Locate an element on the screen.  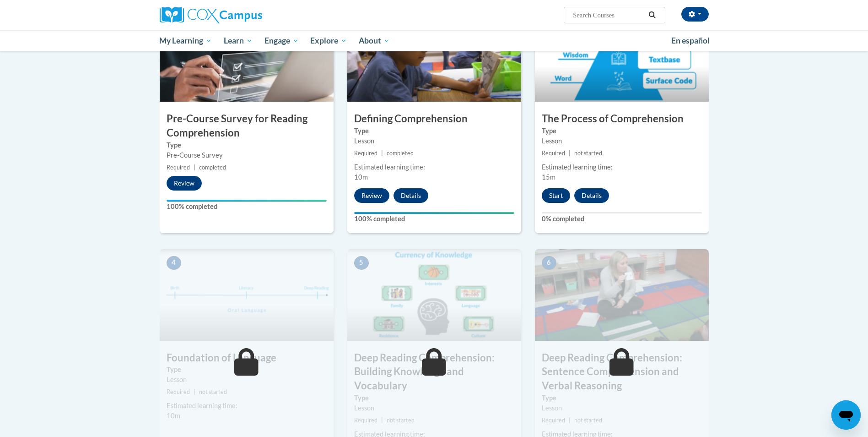
img: Cox Campus is located at coordinates (211, 15).